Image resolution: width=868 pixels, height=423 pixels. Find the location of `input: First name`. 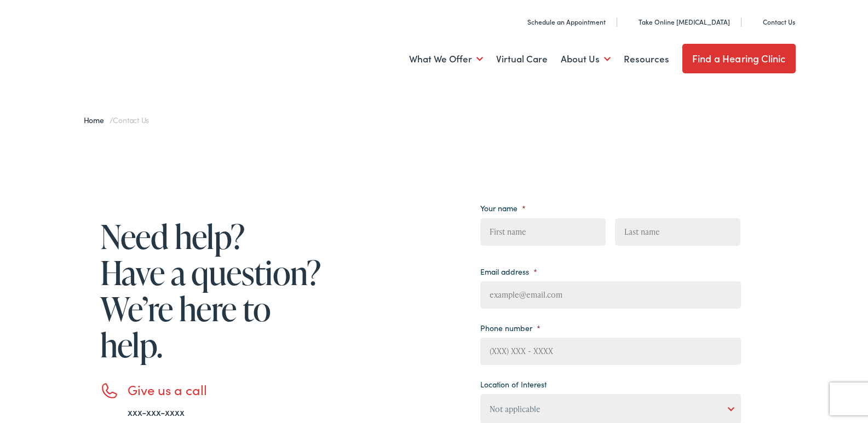

input: First name is located at coordinates (543, 232).